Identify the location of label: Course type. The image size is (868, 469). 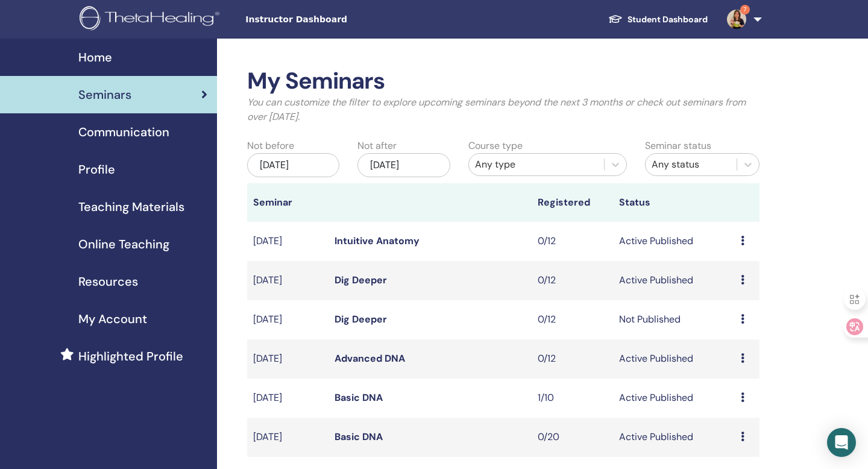
(496, 146).